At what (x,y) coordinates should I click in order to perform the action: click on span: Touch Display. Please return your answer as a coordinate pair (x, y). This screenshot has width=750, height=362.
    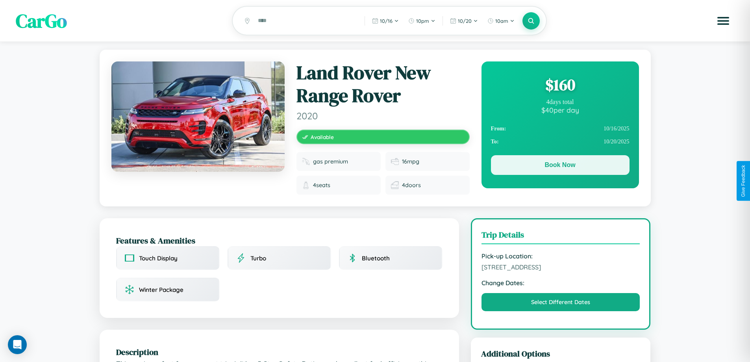
    Looking at the image, I should click on (158, 258).